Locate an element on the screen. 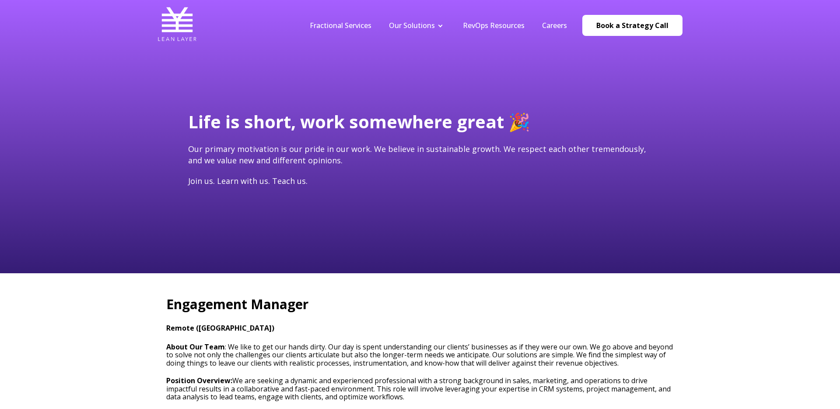 The image size is (840, 409). h3: : We like to get our hands dirty. Our day is spent understanding our clients’ businesses as if th... is located at coordinates (420, 354).